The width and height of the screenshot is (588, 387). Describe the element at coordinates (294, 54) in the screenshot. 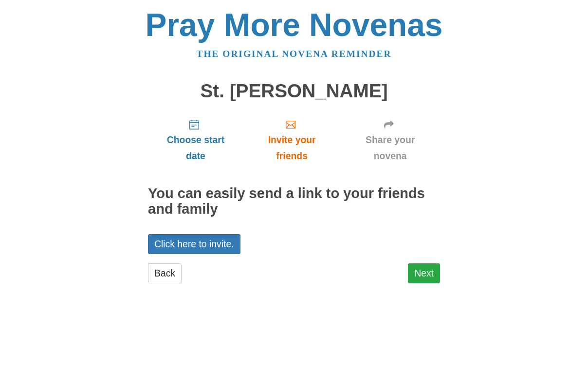

I see `a: The original novena reminder` at that location.